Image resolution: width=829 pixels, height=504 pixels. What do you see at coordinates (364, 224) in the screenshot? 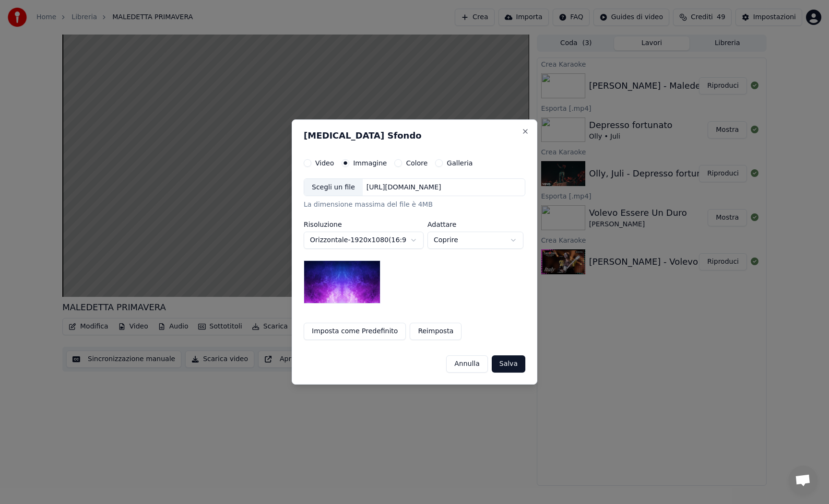
I see `label: Risoluzione` at bounding box center [364, 224].